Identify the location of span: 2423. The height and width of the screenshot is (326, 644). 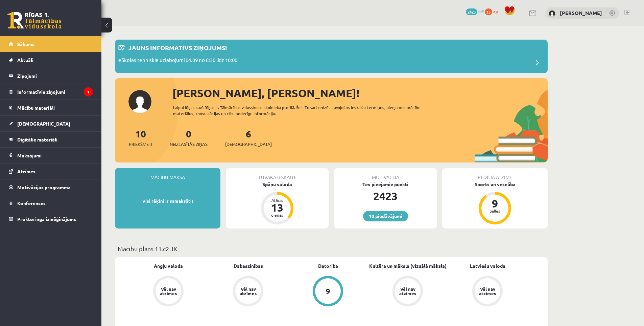
(472, 12).